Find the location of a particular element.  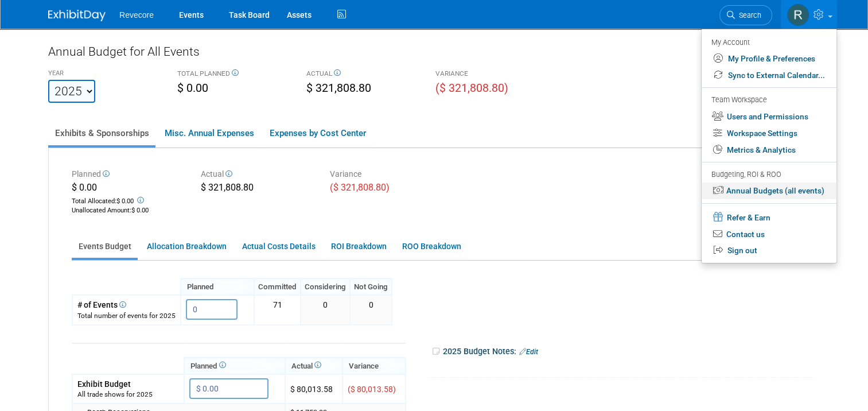

div: Variance is located at coordinates (385, 175).